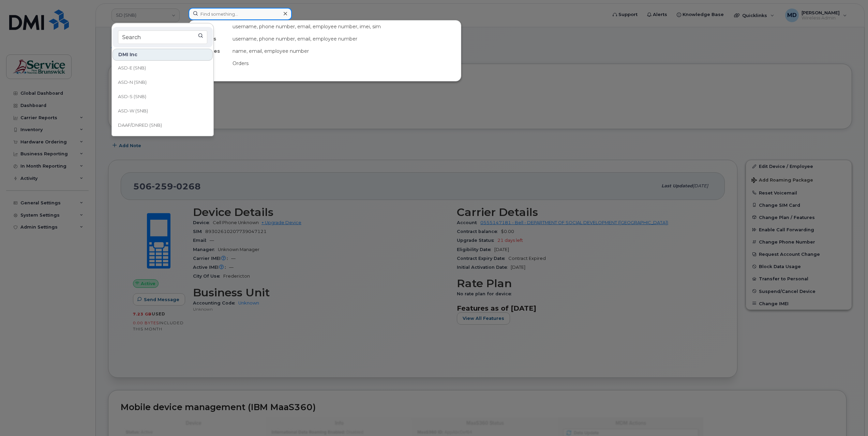  I want to click on div: name, email, employee number, so click(345, 51).